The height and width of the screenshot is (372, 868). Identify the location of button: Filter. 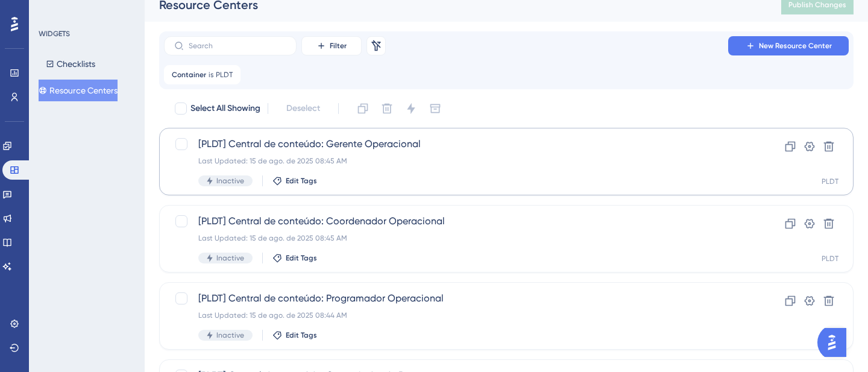
(331, 45).